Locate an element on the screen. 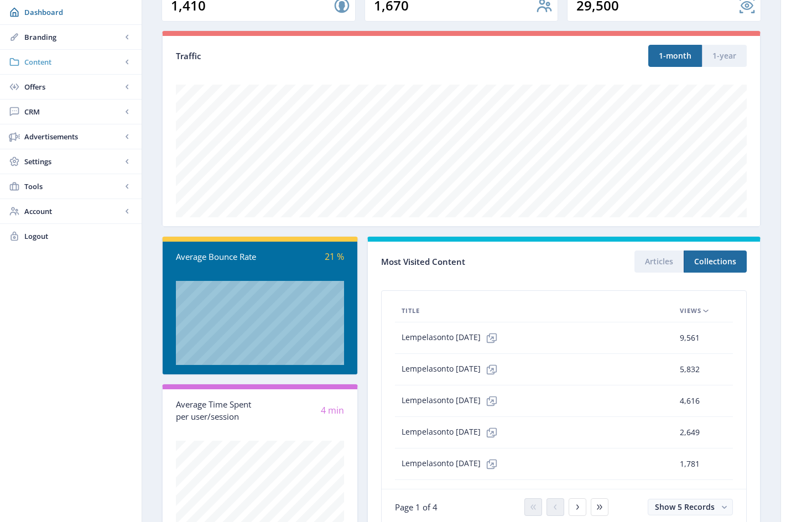 Image resolution: width=812 pixels, height=522 pixels. div: Traffic is located at coordinates (318, 56).